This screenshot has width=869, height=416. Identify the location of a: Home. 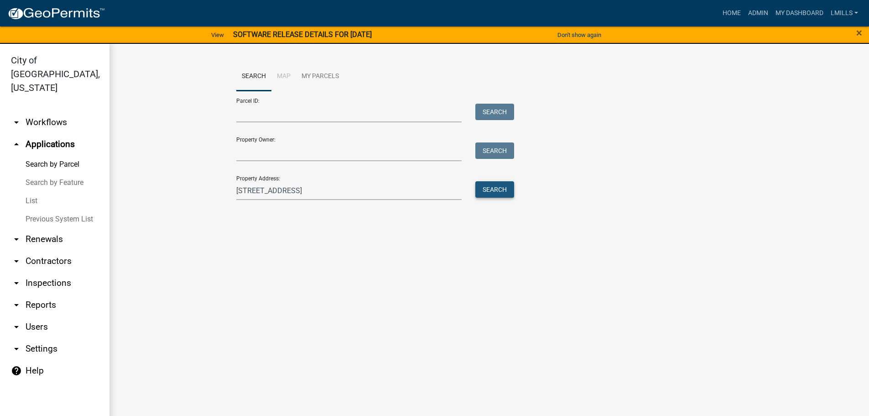
(732, 13).